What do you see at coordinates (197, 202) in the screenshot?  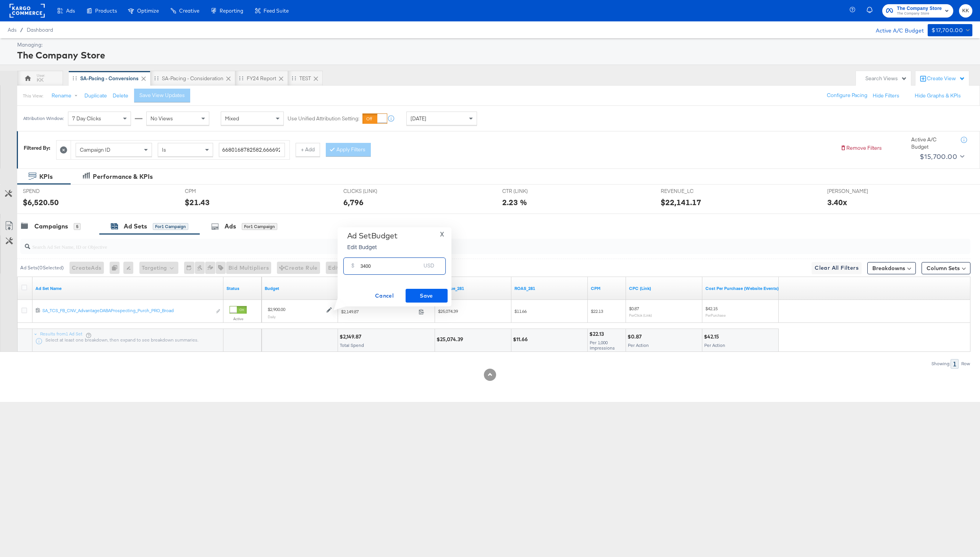 I see `div: $21.43` at bounding box center [197, 202].